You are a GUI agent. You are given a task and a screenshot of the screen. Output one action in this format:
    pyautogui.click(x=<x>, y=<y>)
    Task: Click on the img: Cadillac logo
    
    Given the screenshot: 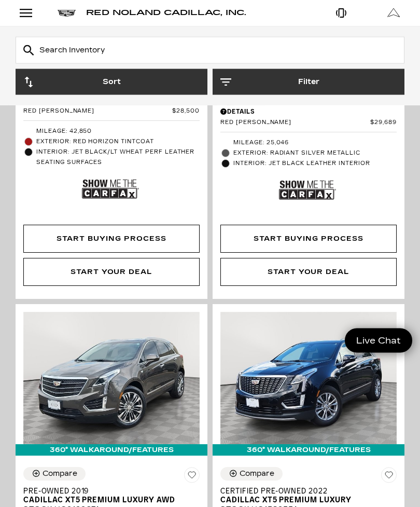 What is the action you would take?
    pyautogui.click(x=66, y=13)
    